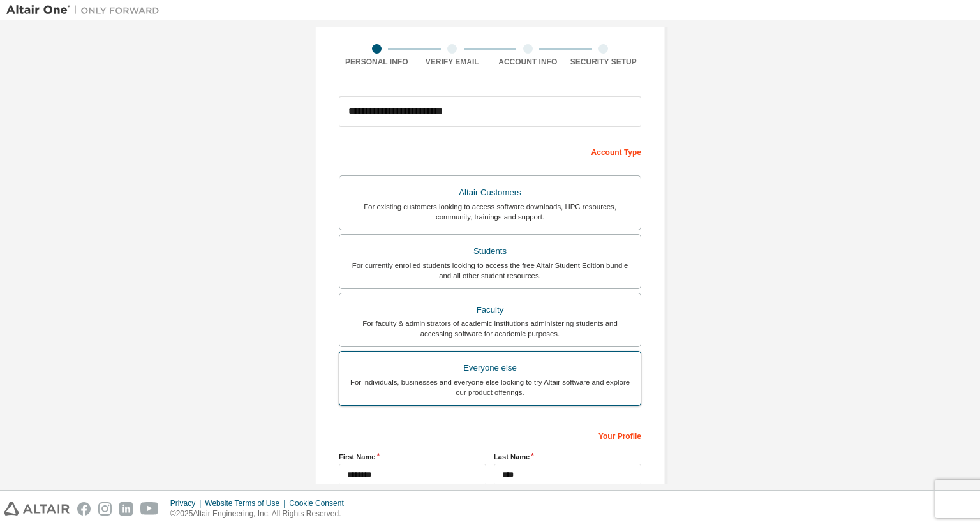 Image resolution: width=980 pixels, height=527 pixels. What do you see at coordinates (413, 457) in the screenshot?
I see `label: First Name` at bounding box center [413, 457].